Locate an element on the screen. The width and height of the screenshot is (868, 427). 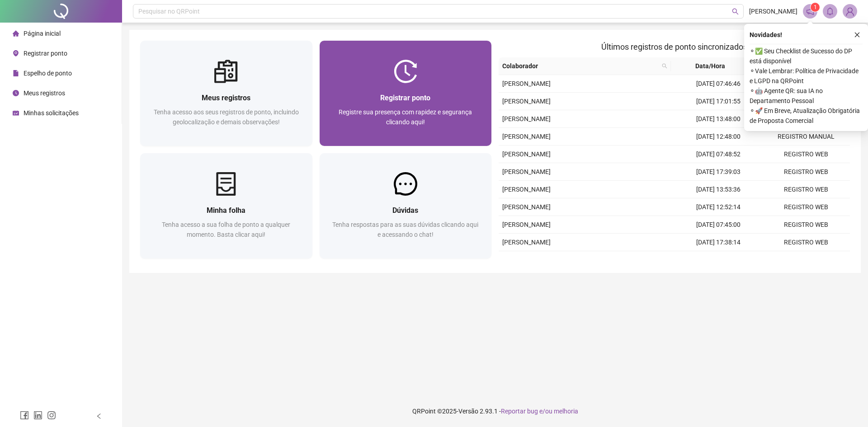
span: ⚬ 🚀 Em Breve, Atualização Obrigatória de Proposta Comercial is located at coordinates (806, 115).